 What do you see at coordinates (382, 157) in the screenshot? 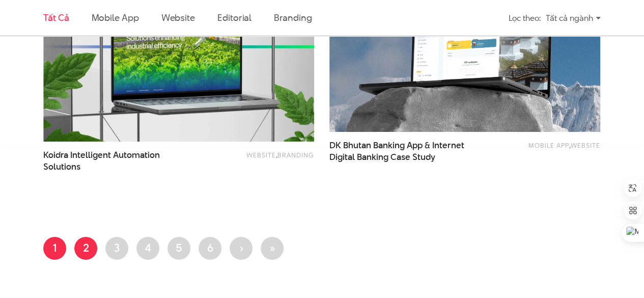
I see `span: Digital Banking Case Study` at bounding box center [382, 157].